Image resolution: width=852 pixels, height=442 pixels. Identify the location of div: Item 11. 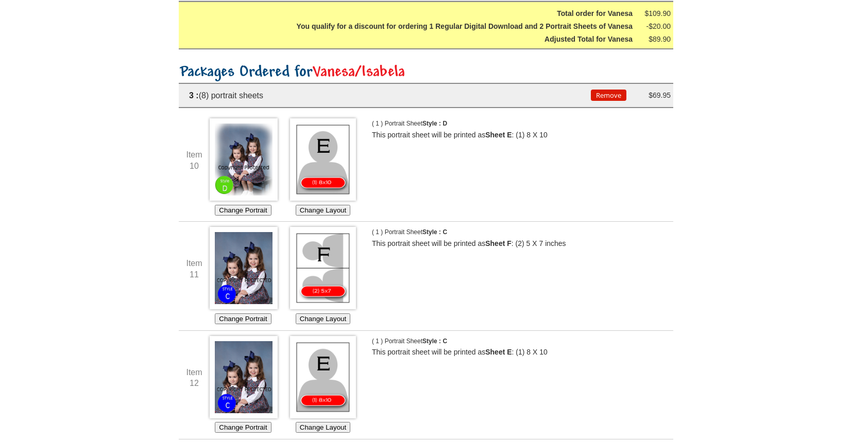
(194, 269).